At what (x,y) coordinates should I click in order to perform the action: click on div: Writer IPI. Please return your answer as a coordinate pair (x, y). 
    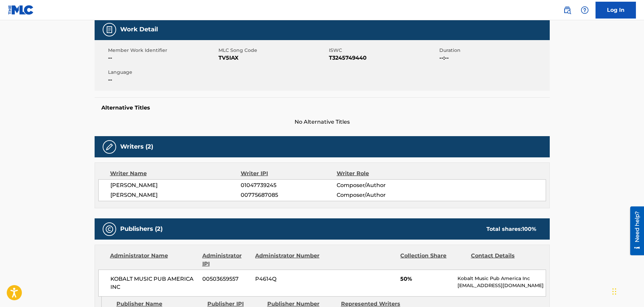
    Looking at the image, I should click on (288, 174).